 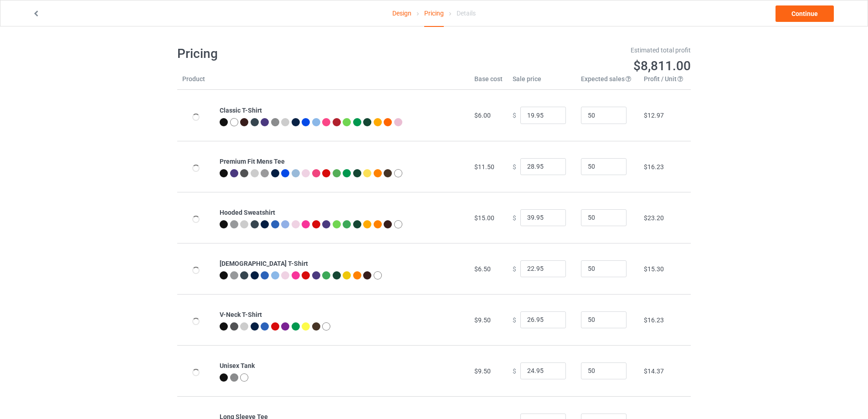 What do you see at coordinates (607, 82) in the screenshot?
I see `th: Expected sales` at bounding box center [607, 82].